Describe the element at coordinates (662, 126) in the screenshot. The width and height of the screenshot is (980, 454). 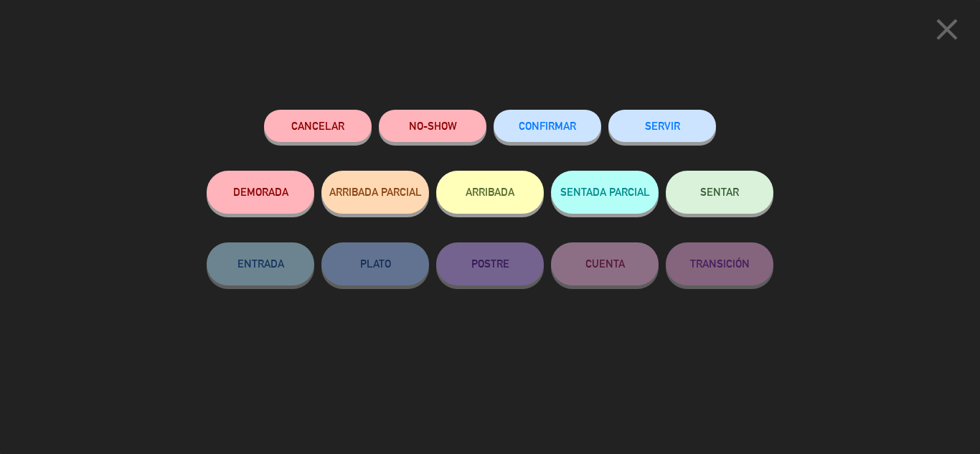
I see `button: SERVIR` at that location.